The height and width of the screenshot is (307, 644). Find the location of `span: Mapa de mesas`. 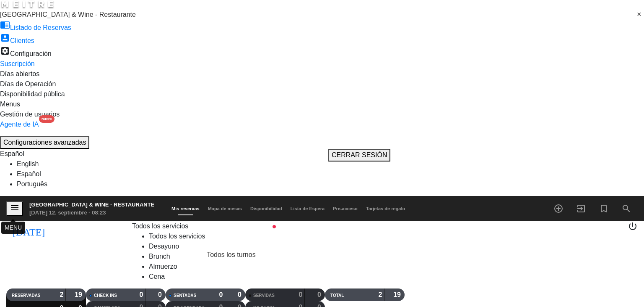

span: Mapa de mesas is located at coordinates (225, 208).